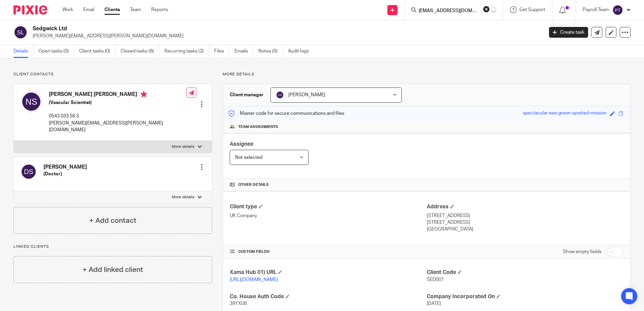 This screenshot has height=311, width=644. Describe the element at coordinates (160, 10) in the screenshot. I see `a: Reports` at that location.